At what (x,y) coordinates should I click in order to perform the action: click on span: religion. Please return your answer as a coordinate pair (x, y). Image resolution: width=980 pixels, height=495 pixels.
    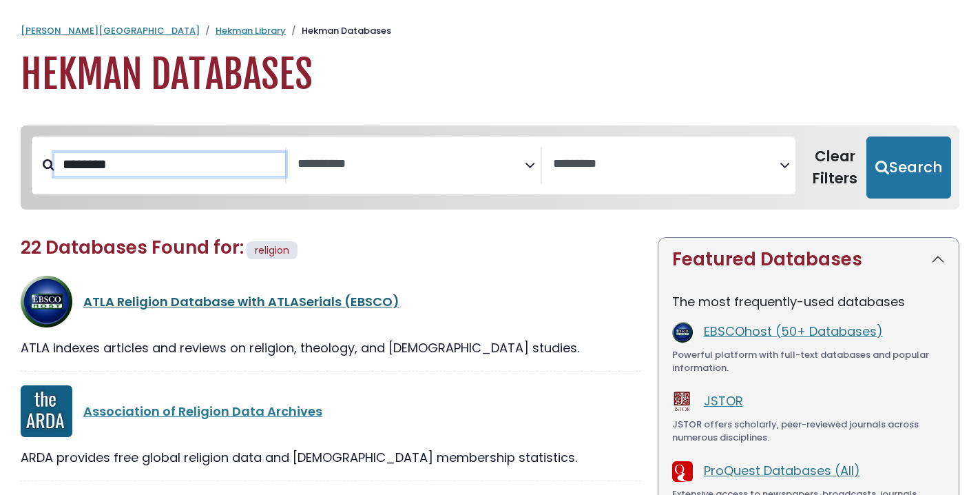
    Looking at the image, I should click on (272, 250).